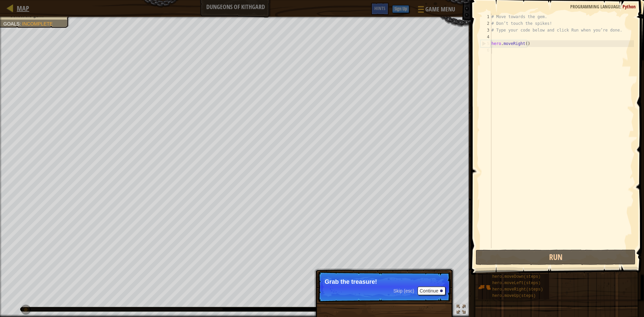 The height and width of the screenshot is (317, 644). Describe the element at coordinates (518, 289) in the screenshot. I see `span: hero.moveRight(steps)` at that location.